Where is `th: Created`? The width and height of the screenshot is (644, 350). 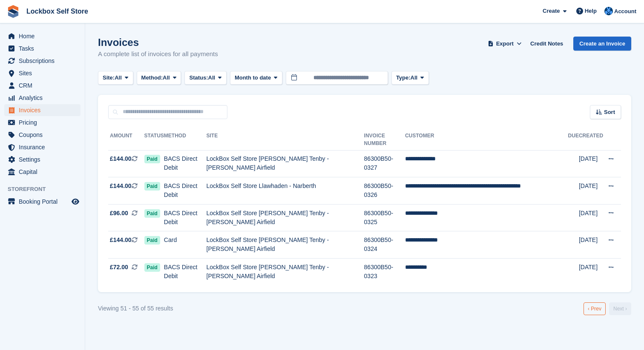 th: Created is located at coordinates (590, 140).